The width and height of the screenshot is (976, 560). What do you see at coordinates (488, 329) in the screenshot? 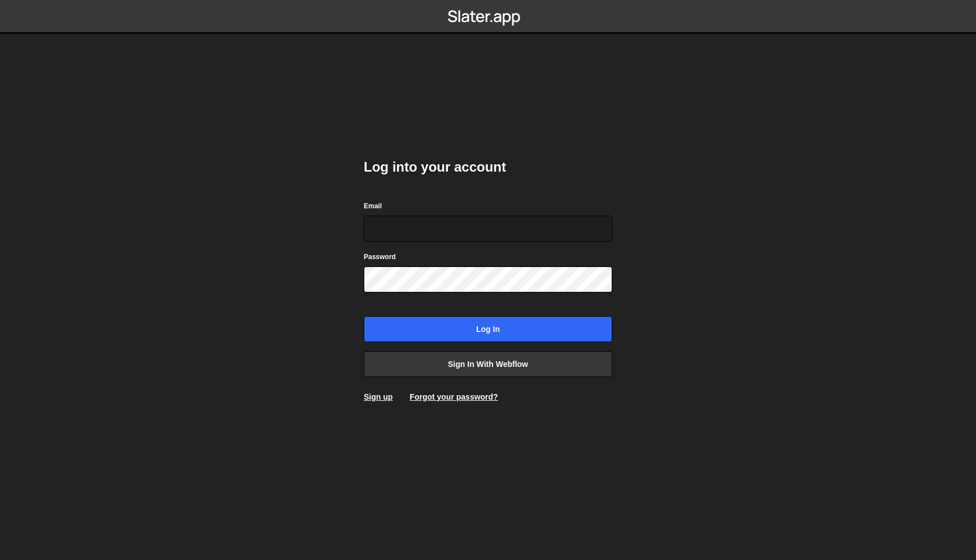
I see `input: Log in` at bounding box center [488, 329].